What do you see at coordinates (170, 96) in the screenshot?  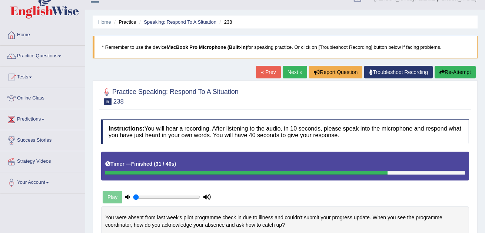 I see `h2: Practice Speaking: Respond To A Situation` at bounding box center [170, 96].